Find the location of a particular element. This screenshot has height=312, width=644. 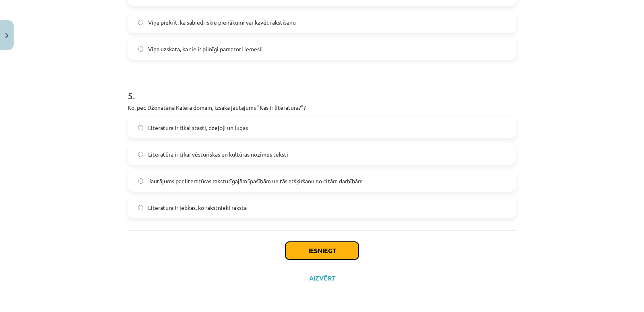

button: Iesniegt is located at coordinates (322, 250).